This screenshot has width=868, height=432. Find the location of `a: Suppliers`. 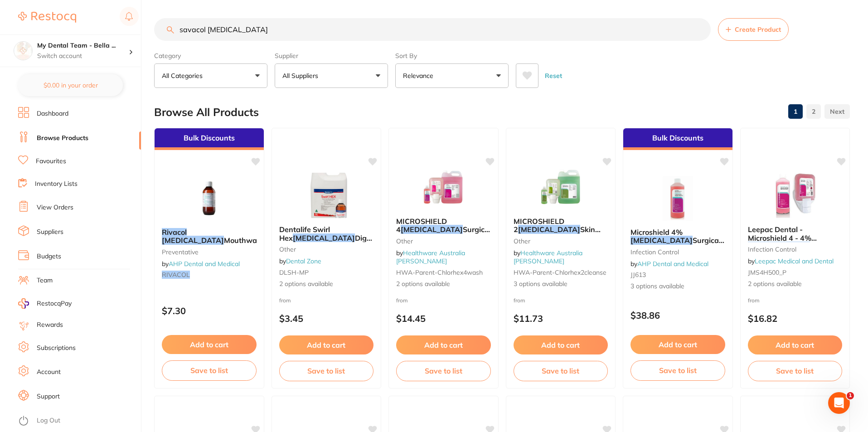

a: Suppliers is located at coordinates (50, 232).